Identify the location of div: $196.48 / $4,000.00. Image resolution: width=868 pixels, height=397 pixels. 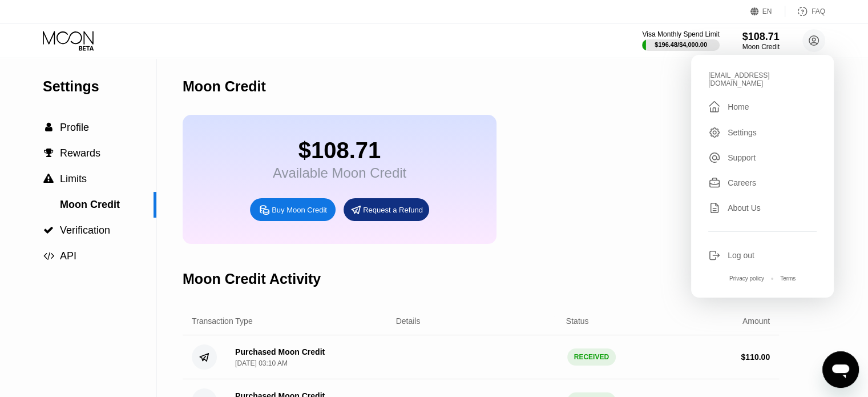
(681, 45).